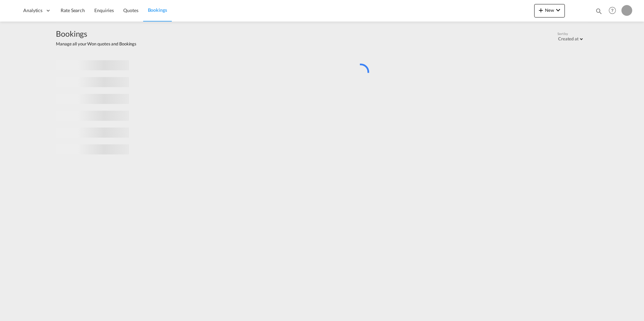  Describe the element at coordinates (568, 39) in the screenshot. I see `div: Created at` at that location.